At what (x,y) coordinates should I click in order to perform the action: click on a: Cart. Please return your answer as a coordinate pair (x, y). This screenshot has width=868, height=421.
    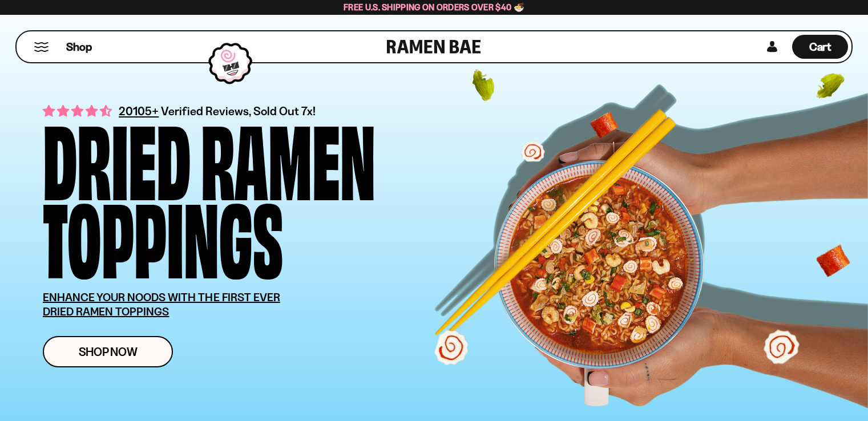
    Looking at the image, I should click on (820, 47).